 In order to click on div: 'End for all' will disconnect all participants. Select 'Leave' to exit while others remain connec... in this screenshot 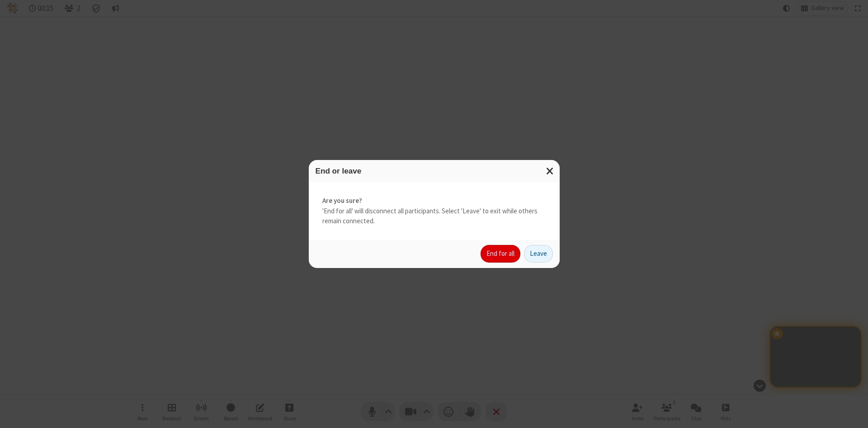, I will do `click(434, 211)`.